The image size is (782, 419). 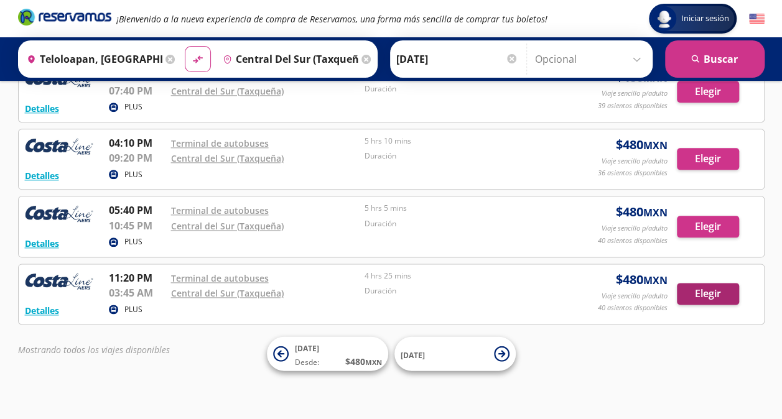 What do you see at coordinates (590, 59) in the screenshot?
I see `input: Opcional` at bounding box center [590, 59].